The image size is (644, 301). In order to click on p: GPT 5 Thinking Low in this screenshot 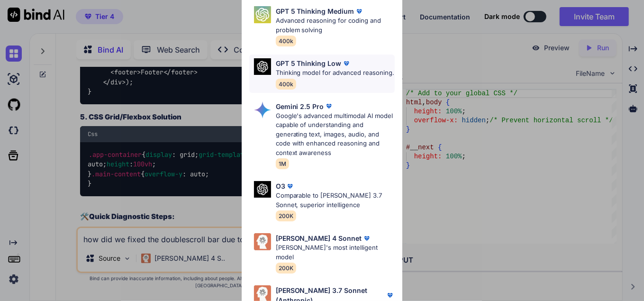, I will do `click(309, 63)`.